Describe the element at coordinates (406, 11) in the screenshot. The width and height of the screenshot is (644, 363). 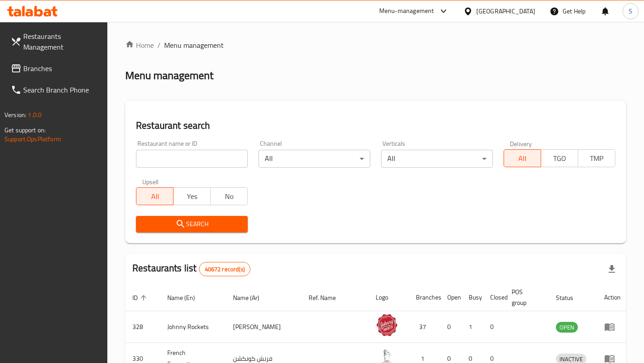
I see `div: Menu-management` at that location.